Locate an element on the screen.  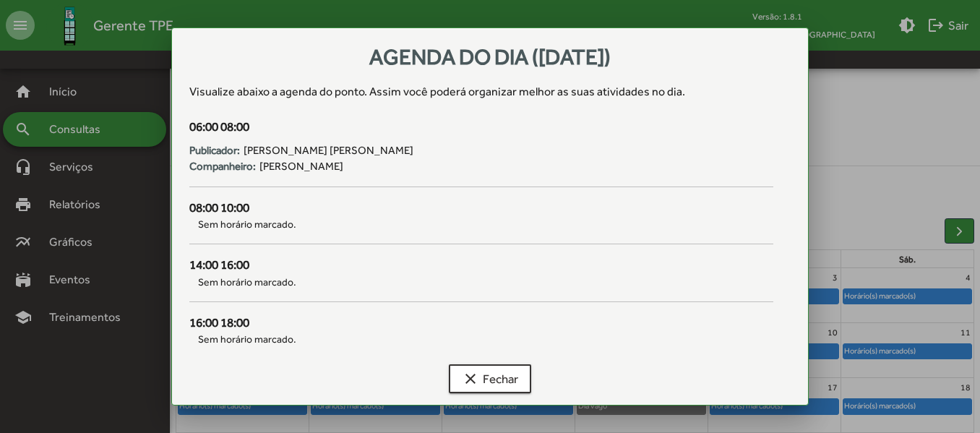
div: 16:00 18:00 is located at coordinates (481, 323).